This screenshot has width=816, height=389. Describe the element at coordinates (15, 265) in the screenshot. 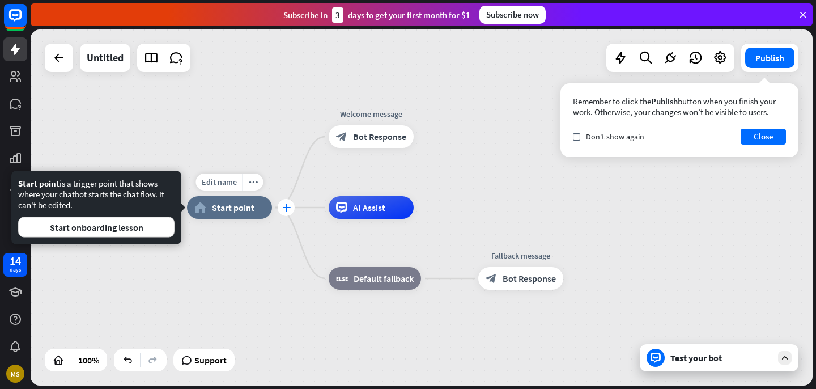

I see `a: 14 days` at that location.